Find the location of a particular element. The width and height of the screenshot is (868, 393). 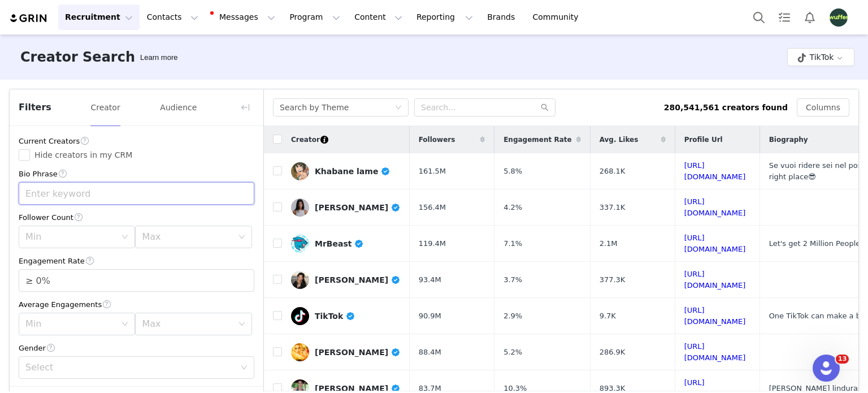

h3: Creator Search is located at coordinates (77, 57).